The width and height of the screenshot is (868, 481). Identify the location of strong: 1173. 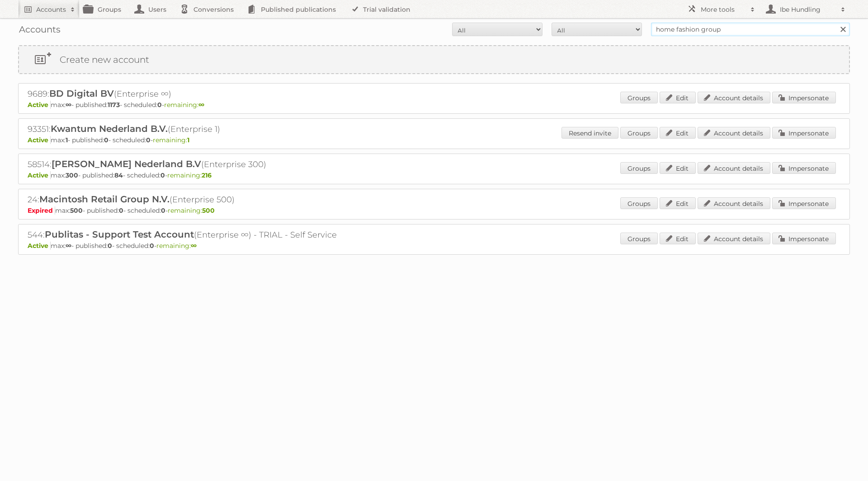
(114, 105).